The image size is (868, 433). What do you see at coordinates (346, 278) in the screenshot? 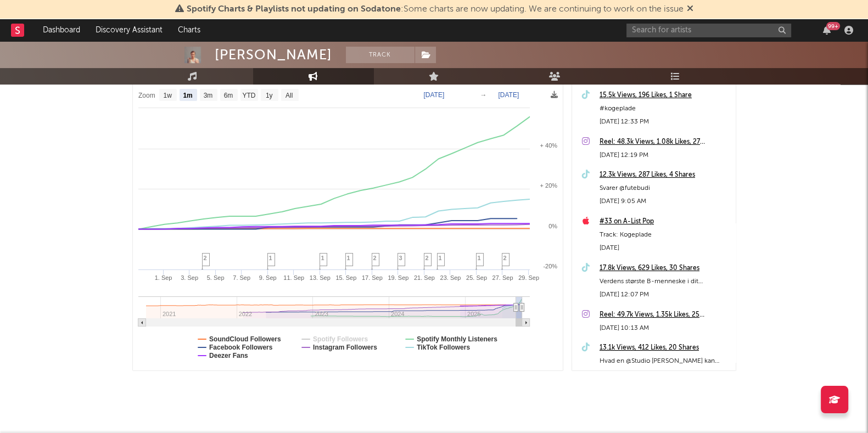
I see `text: 15. Sep` at bounding box center [346, 278].